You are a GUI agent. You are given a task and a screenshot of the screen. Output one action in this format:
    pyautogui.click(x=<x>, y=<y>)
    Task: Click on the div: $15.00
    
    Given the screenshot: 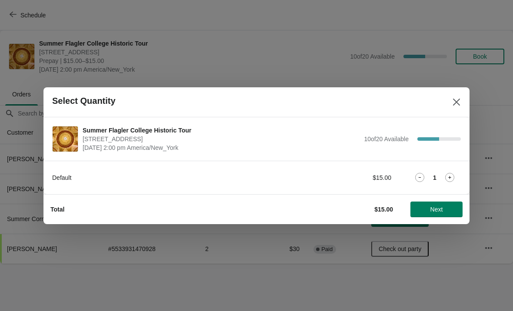 What is the action you would take?
    pyautogui.click(x=351, y=178)
    